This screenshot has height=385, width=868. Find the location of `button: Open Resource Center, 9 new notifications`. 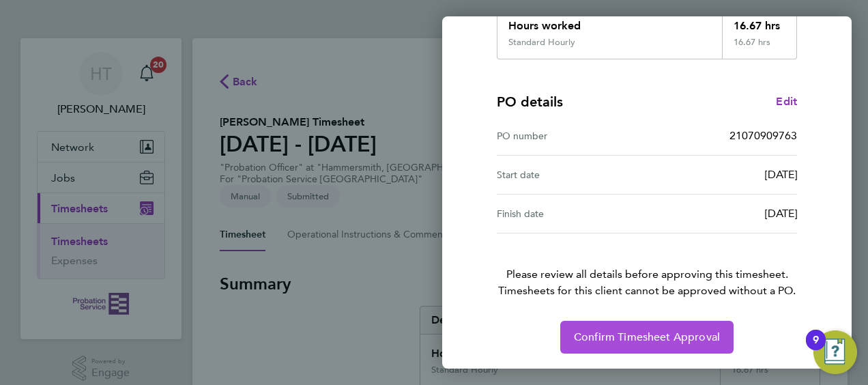

button: Open Resource Center, 9 new notifications is located at coordinates (835, 352).